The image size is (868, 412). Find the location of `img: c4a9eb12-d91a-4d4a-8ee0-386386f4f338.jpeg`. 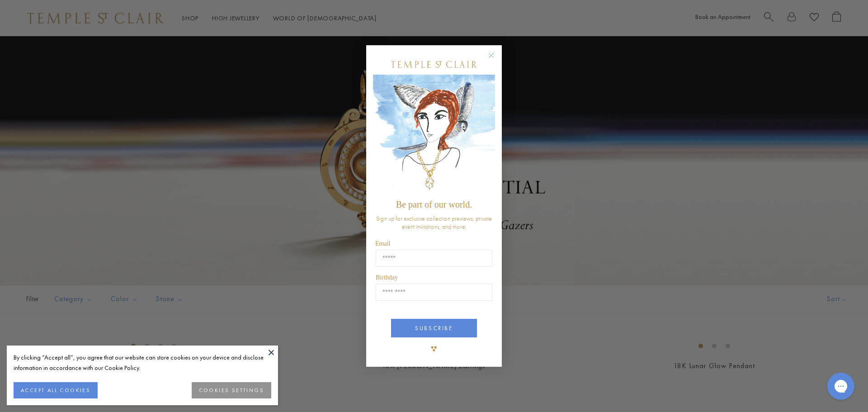

img: c4a9eb12-d91a-4d4a-8ee0-386386f4f338.jpeg is located at coordinates (434, 135).